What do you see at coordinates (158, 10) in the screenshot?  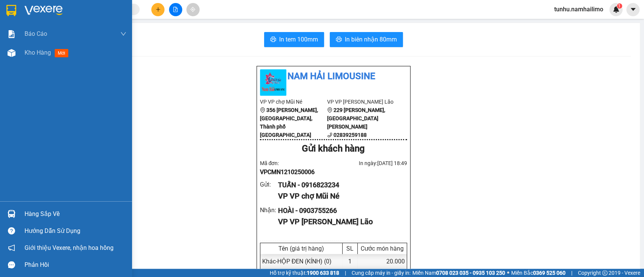 I see `span: plus` at bounding box center [158, 10].